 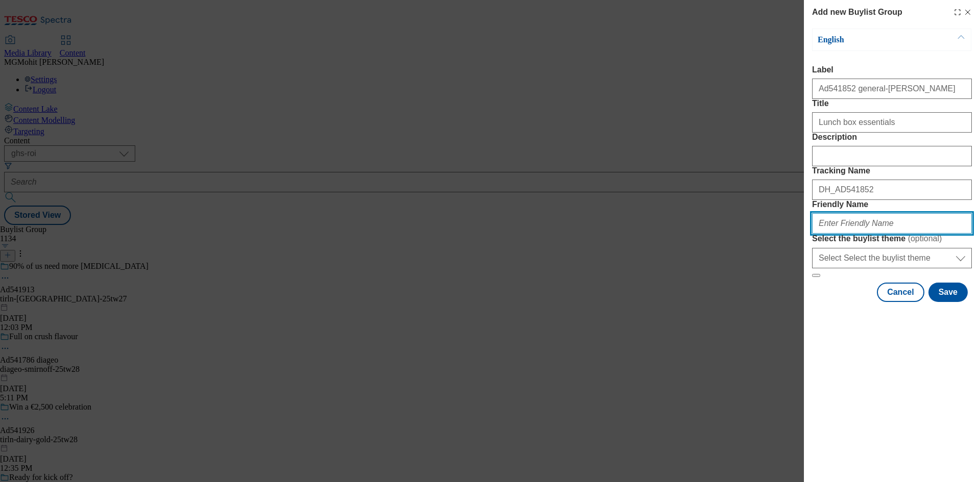 What do you see at coordinates (892, 104) in the screenshot?
I see `label: Title` at bounding box center [892, 104].